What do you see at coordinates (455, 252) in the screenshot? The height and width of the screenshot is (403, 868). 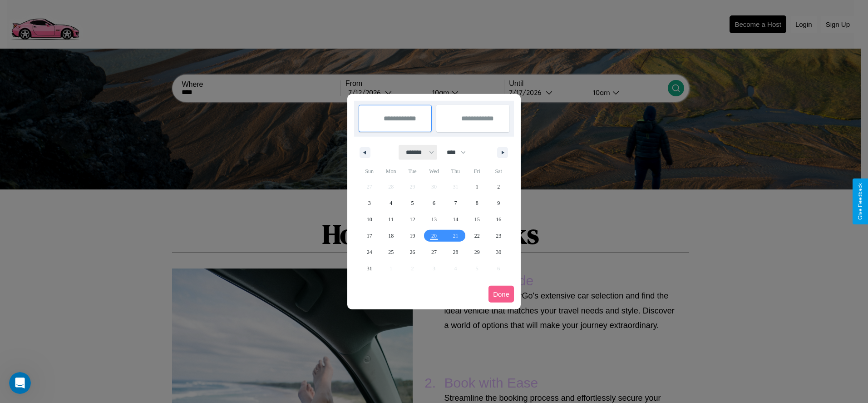 I see `span: 28` at bounding box center [455, 252].